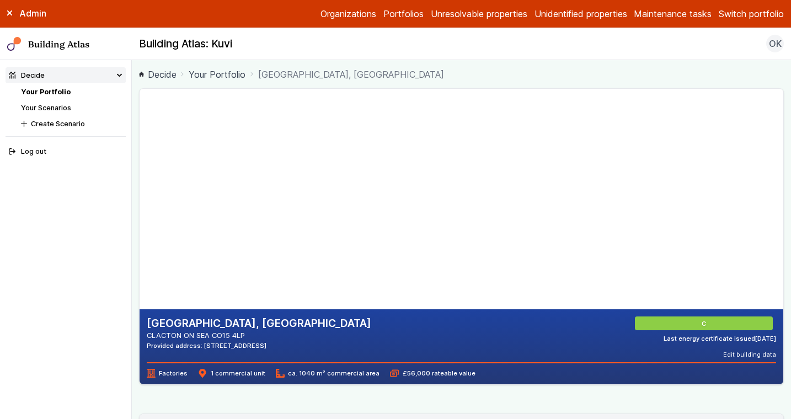 The height and width of the screenshot is (419, 791). I want to click on button: OK, so click(775, 44).